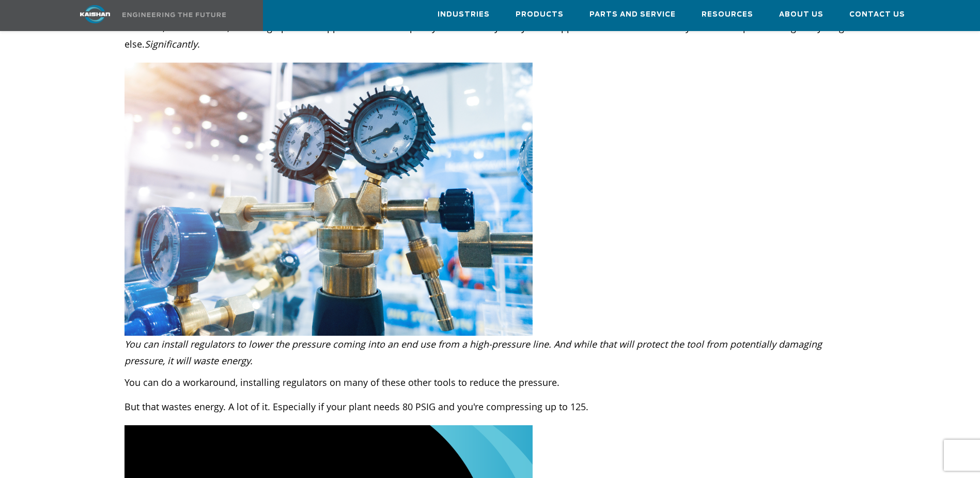  I want to click on span: Products, so click(540, 14).